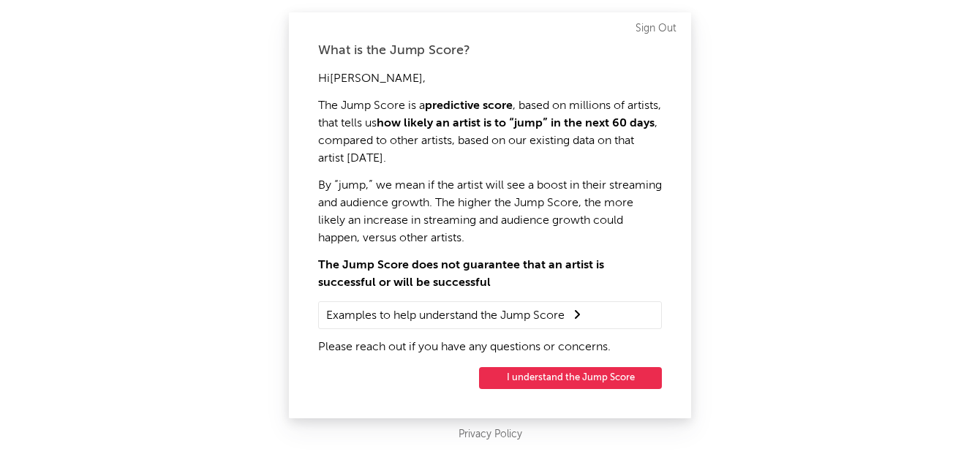 The image size is (980, 468). Describe the element at coordinates (469, 106) in the screenshot. I see `strong: predictive score` at that location.